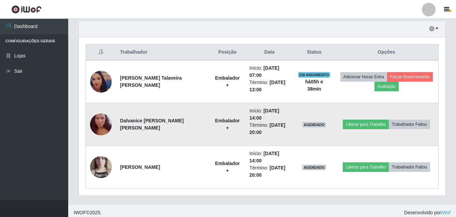  What do you see at coordinates (387, 86) in the screenshot?
I see `button: Avaliação` at bounding box center [387, 86].